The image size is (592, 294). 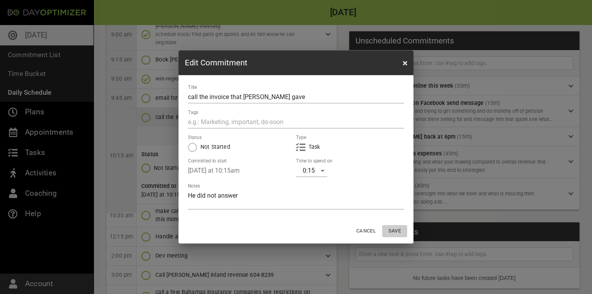 I want to click on p: Task, so click(x=314, y=147).